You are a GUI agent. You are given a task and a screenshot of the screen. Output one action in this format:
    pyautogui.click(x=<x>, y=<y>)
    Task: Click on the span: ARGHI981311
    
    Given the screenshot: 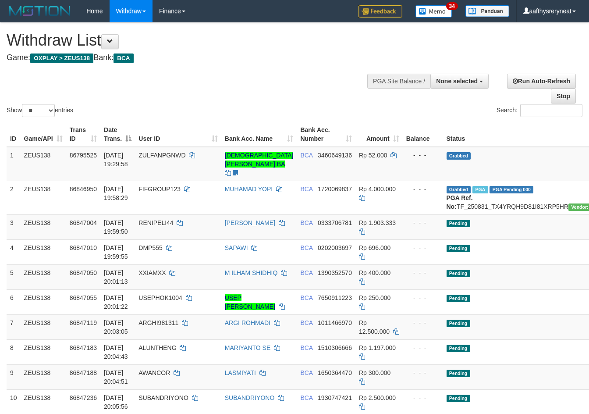 What is the action you would take?
    pyautogui.click(x=158, y=323)
    